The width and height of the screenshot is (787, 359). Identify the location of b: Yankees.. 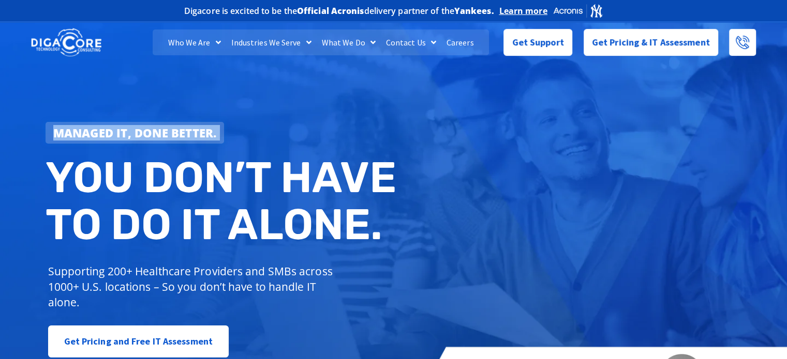
(474, 11).